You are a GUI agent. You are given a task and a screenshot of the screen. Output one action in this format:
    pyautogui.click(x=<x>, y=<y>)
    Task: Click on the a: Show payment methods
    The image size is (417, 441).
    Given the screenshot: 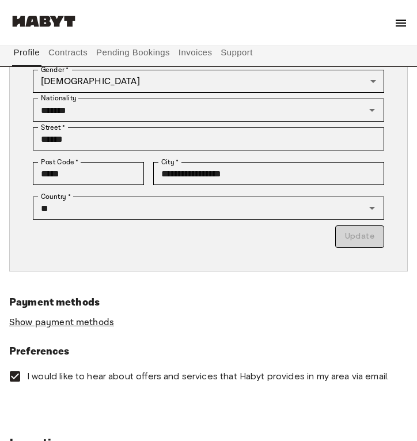 What is the action you would take?
    pyautogui.click(x=62, y=322)
    